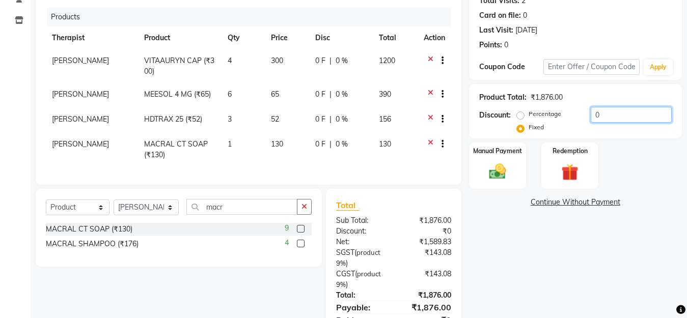 This screenshot has height=318, width=687. I want to click on label: Percentage, so click(545, 114).